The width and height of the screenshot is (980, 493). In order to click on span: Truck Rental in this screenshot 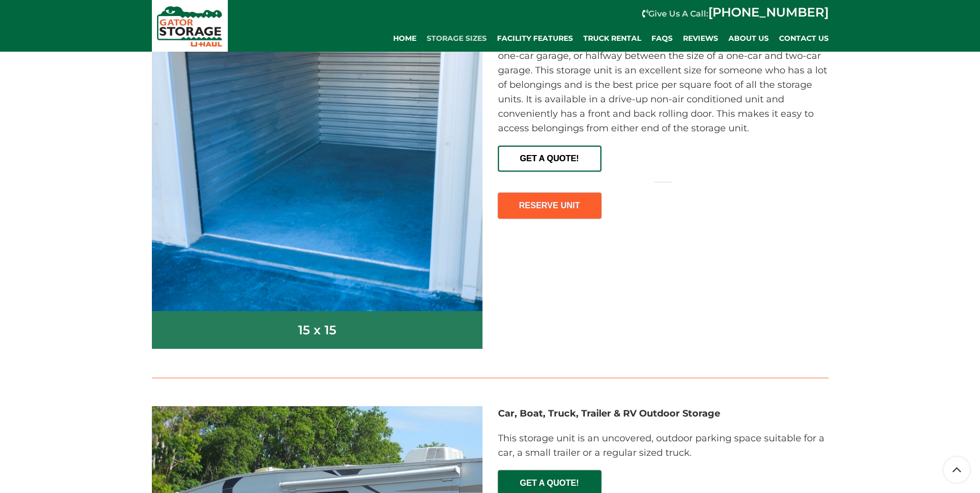, I will do `click(613, 38)`.